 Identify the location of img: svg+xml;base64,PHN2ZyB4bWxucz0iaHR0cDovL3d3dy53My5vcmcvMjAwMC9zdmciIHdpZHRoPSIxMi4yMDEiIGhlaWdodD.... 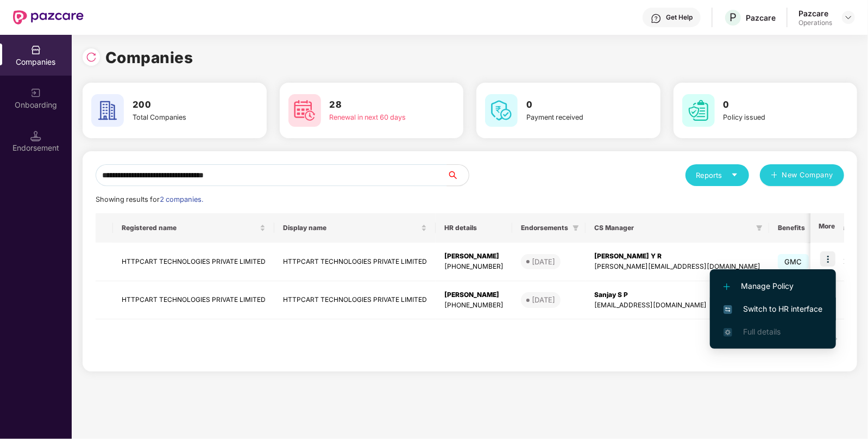
(727, 286).